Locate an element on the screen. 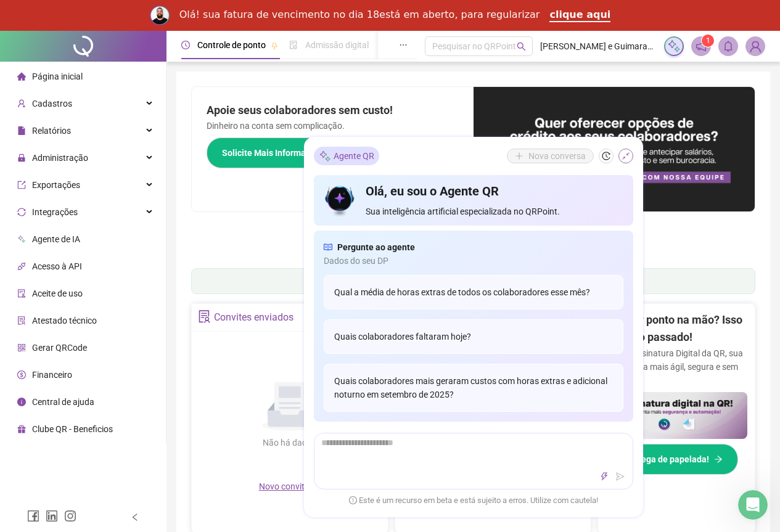 Image resolution: width=780 pixels, height=532 pixels. span: exclamation-circle is located at coordinates (353, 500).